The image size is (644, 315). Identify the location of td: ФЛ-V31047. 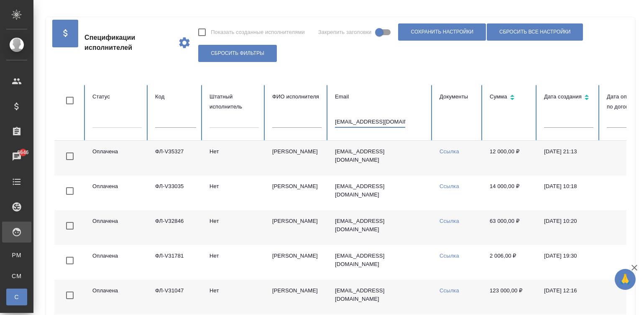
(176, 297).